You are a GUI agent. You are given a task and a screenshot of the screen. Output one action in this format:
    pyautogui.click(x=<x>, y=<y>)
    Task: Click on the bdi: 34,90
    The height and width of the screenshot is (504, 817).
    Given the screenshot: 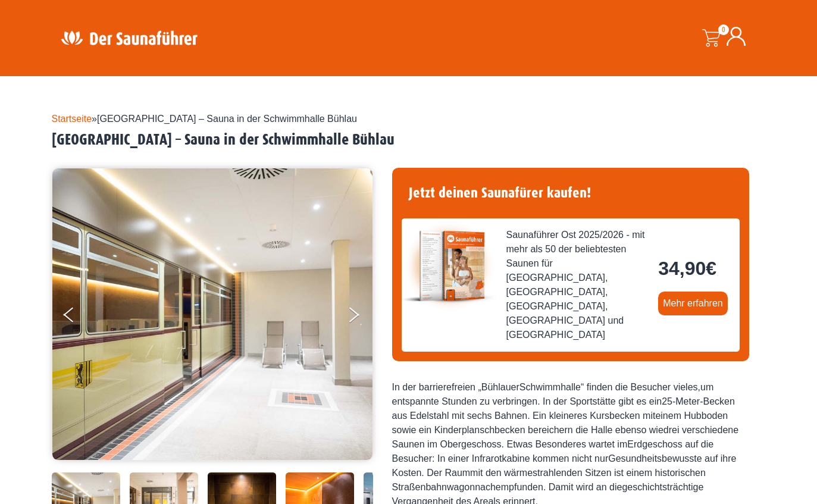 What is the action you would take?
    pyautogui.click(x=688, y=268)
    